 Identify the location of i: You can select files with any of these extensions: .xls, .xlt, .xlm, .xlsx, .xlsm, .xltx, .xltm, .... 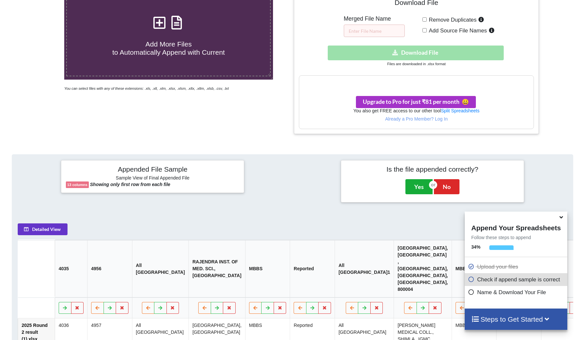
(147, 89).